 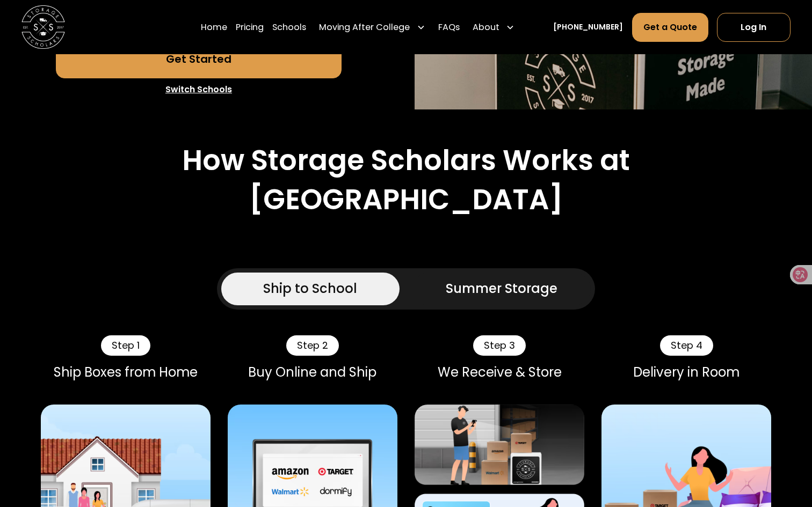 What do you see at coordinates (312, 346) in the screenshot?
I see `div: Step 2` at bounding box center [312, 346].